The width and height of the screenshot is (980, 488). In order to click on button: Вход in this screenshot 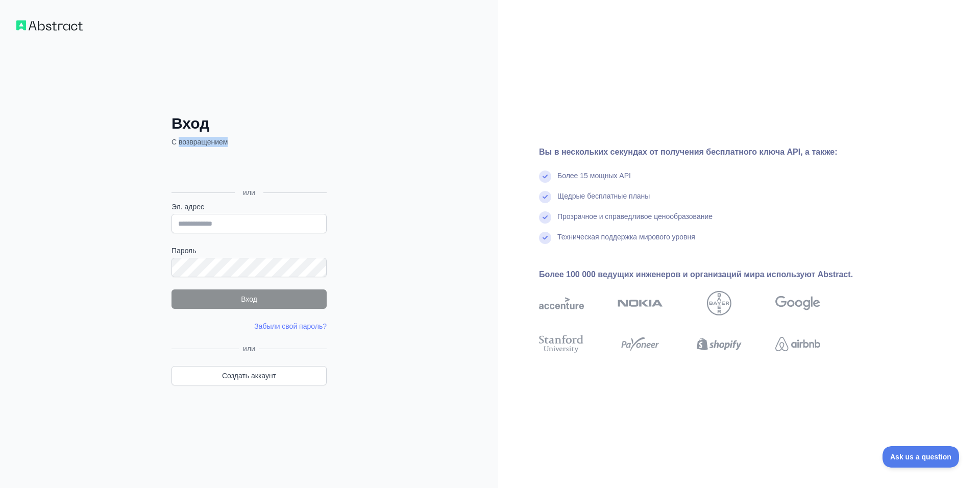, I will do `click(249, 299)`.